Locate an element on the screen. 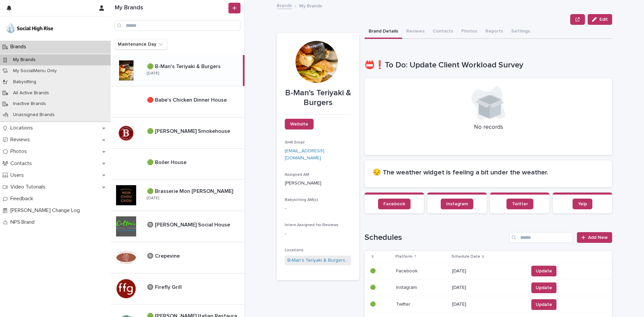 The width and height of the screenshot is (644, 317). p: Schedule Date is located at coordinates (466, 256).